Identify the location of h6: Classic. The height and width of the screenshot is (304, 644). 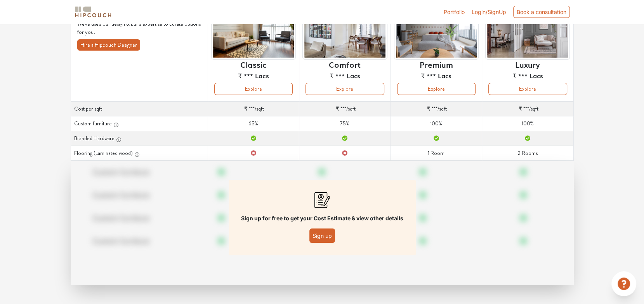
(253, 65).